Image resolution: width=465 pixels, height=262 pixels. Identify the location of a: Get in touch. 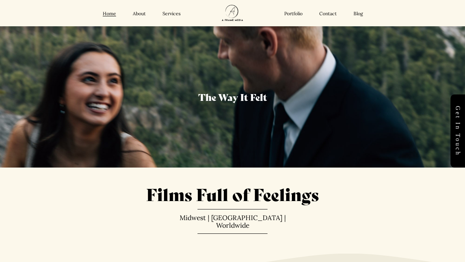
(458, 131).